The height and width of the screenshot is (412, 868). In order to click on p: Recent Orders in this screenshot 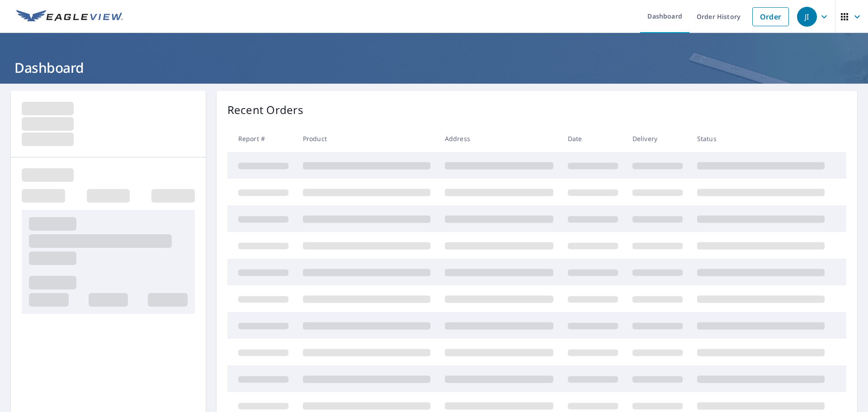, I will do `click(266, 110)`.